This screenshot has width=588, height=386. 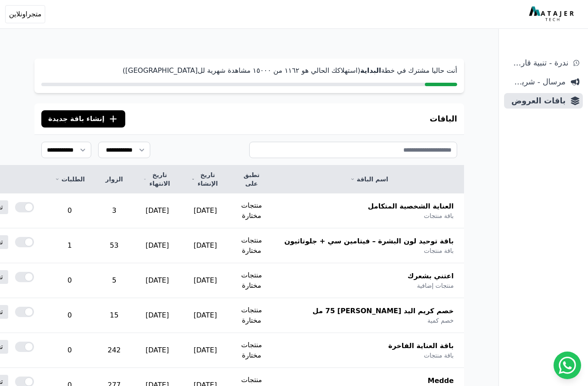 I want to click on a: الطلبات, so click(x=70, y=179).